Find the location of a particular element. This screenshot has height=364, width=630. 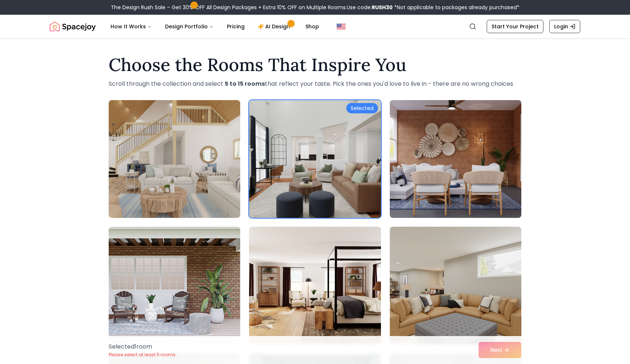

button: Design Portfolio is located at coordinates (190, 26).